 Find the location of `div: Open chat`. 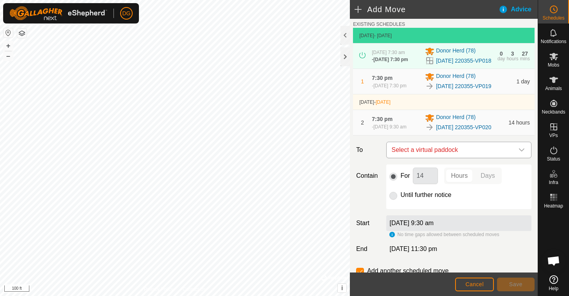

div: Open chat is located at coordinates (553, 260).